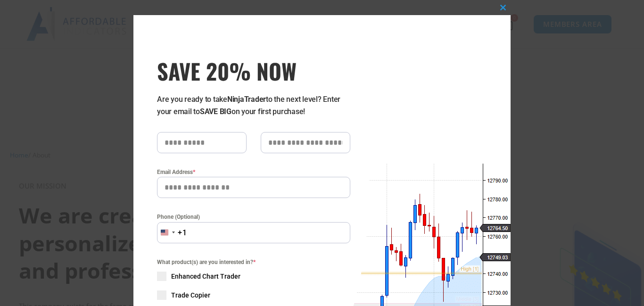  I want to click on p: Are you ready to take to the next level? Enter your email to on your first purchase!, so click(254, 106).